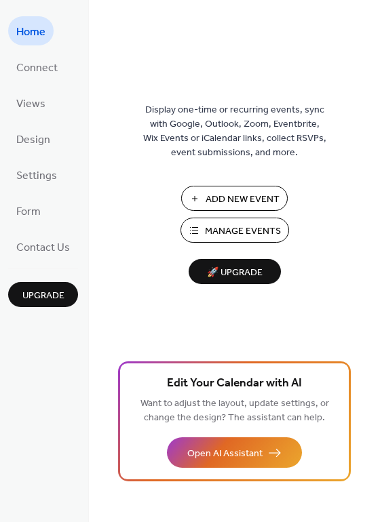 The height and width of the screenshot is (522, 380). Describe the element at coordinates (37, 174) in the screenshot. I see `a: Settings` at that location.